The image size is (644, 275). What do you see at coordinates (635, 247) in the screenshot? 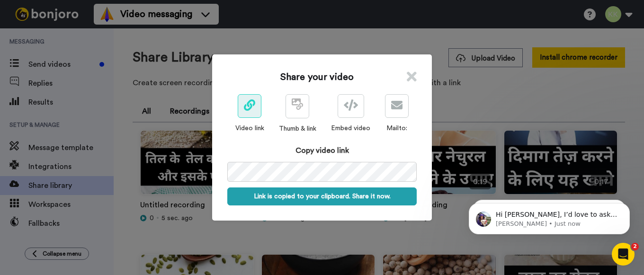
I see `span: 2` at bounding box center [635, 247].